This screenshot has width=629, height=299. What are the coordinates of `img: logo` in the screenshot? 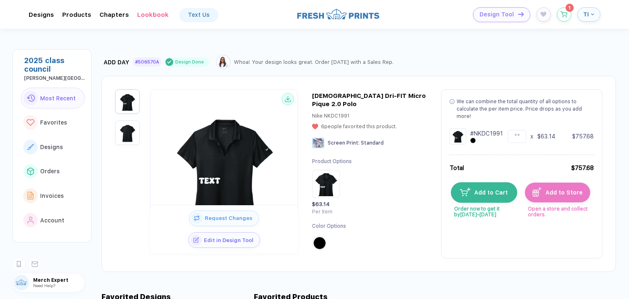 It's located at (338, 14).